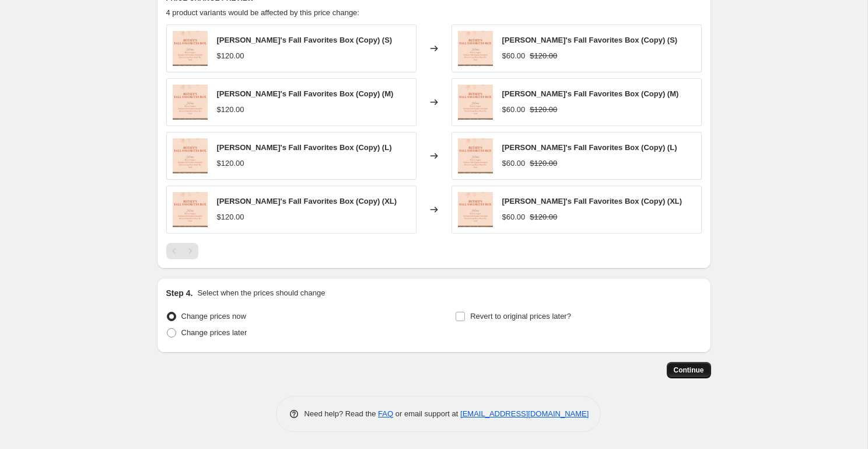  What do you see at coordinates (182, 251) in the screenshot?
I see `nav: Pagination` at bounding box center [182, 251].